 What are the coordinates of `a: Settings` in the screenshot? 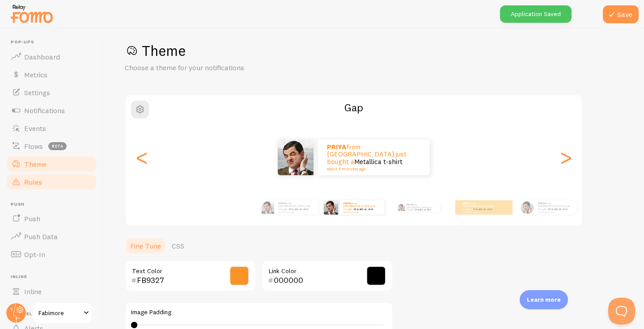 It's located at (51, 93).